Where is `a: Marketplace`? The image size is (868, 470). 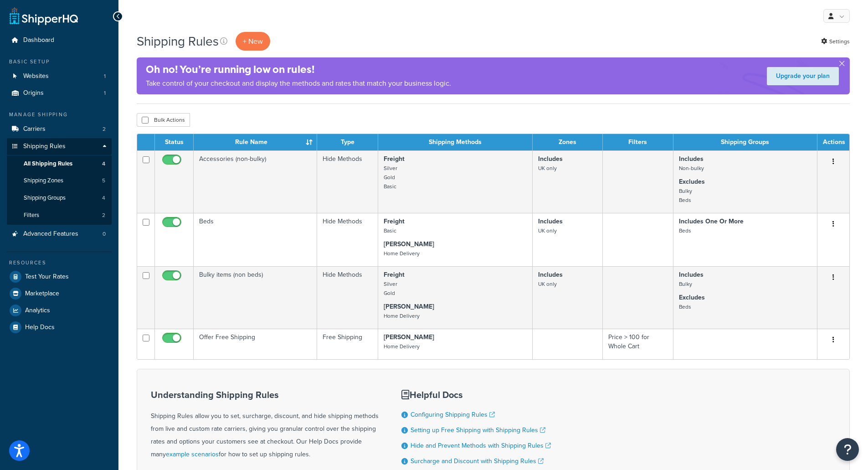
a: Marketplace is located at coordinates (59, 293).